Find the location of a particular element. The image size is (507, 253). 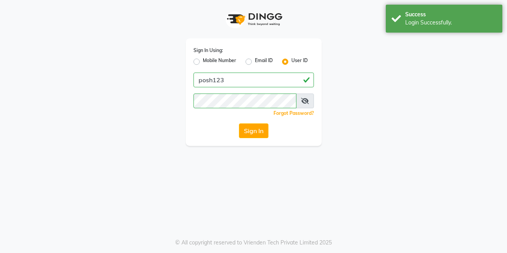

label: User ID is located at coordinates (300, 62).